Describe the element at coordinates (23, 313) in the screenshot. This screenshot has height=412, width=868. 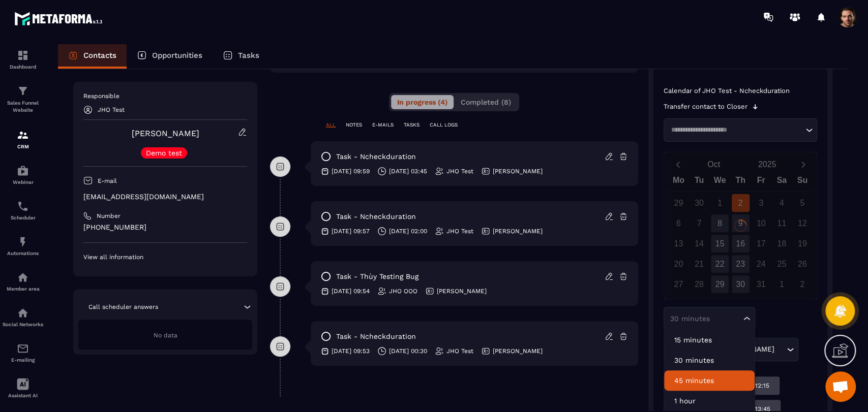
I see `img: social-network` at that location.